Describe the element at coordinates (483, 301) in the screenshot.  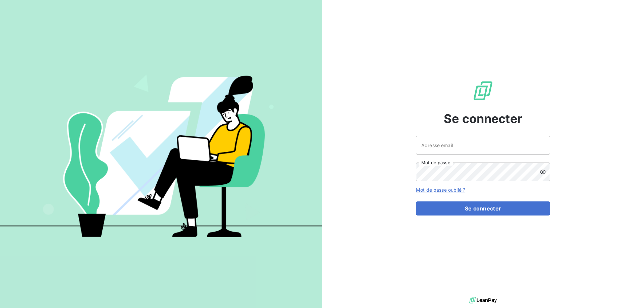
I see `img: logo` at that location.